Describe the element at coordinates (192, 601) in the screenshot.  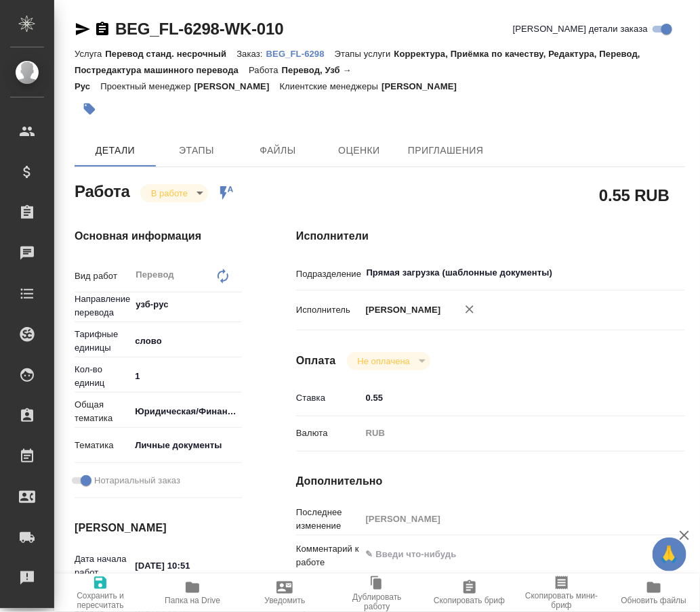
I see `span: Папка на Drive` at that location.